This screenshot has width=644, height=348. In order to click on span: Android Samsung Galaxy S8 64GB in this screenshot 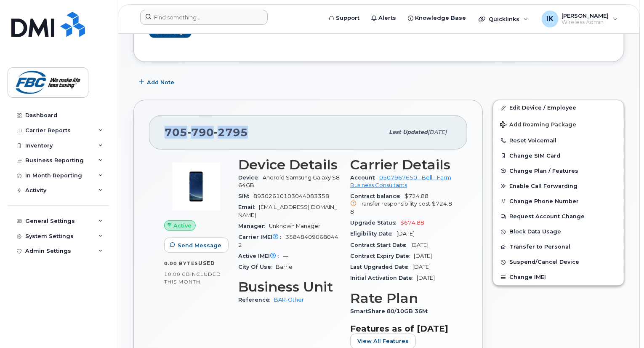, I will do `click(289, 181)`.